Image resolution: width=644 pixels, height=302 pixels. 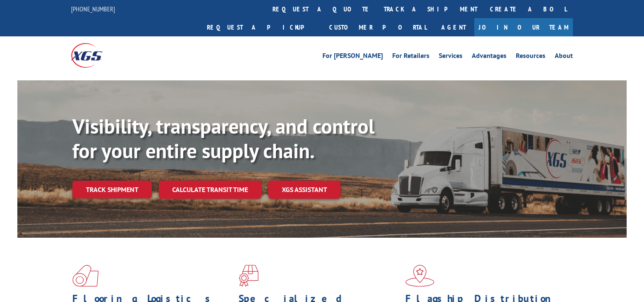 What do you see at coordinates (210, 190) in the screenshot?
I see `a: Calculate transit time` at bounding box center [210, 190].